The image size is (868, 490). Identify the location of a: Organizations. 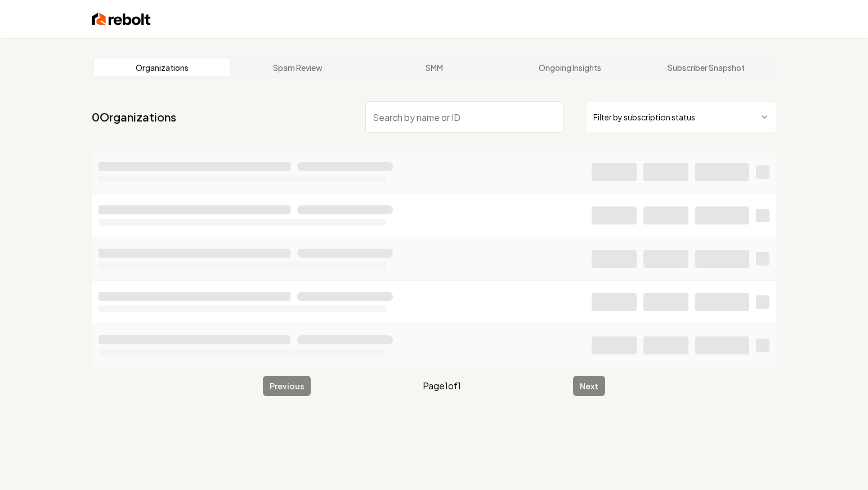
(162, 68).